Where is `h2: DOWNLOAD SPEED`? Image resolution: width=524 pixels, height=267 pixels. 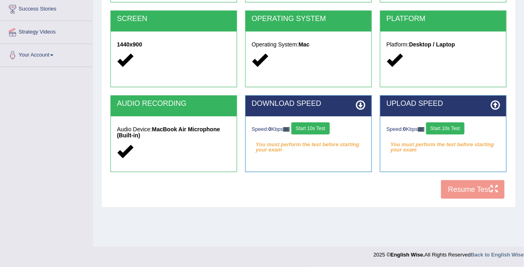 h2: DOWNLOAD SPEED is located at coordinates (308, 104).